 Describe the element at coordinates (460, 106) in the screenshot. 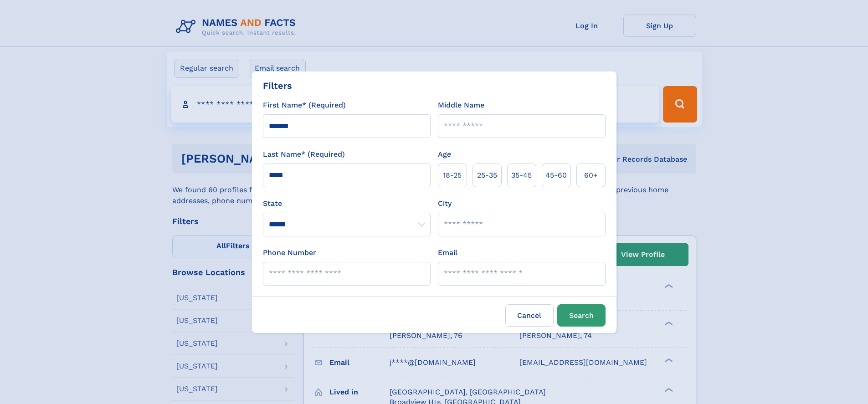

I see `label: Middle Name` at that location.